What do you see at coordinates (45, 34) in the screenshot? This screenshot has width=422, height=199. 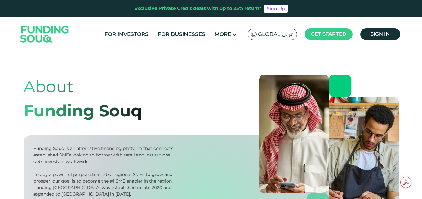 I see `img: Logo` at bounding box center [45, 34].